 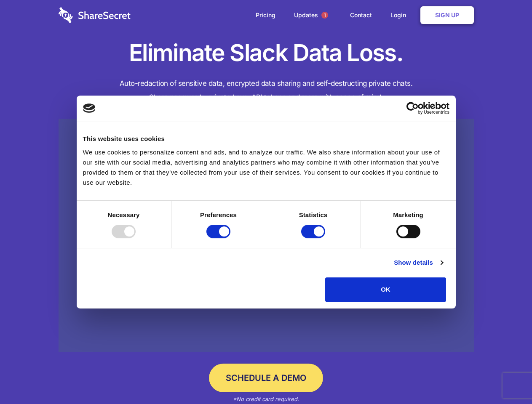 What do you see at coordinates (266, 235) in the screenshot?
I see `a: Wistia video thumbnail` at bounding box center [266, 235].